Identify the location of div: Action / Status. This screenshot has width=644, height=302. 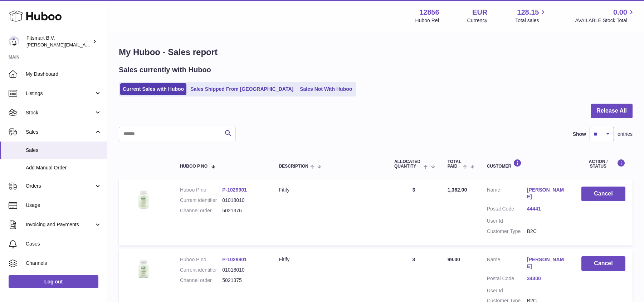
(603, 164).